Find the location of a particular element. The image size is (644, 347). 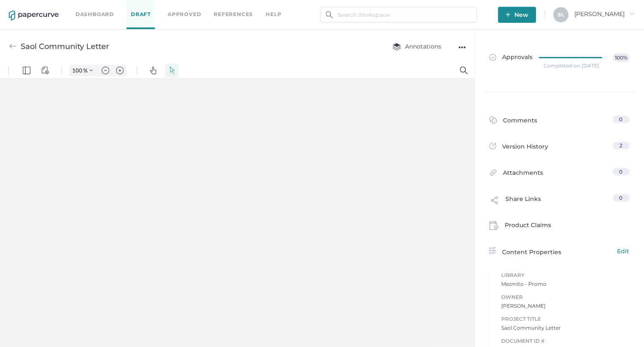

i: arrow_right is located at coordinates (632, 13).